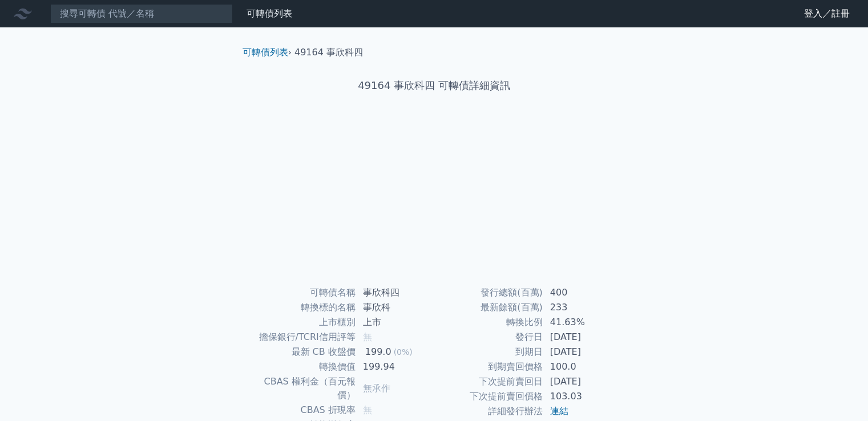 The height and width of the screenshot is (421, 868). I want to click on td: 最新餘額(百萬), so click(488, 307).